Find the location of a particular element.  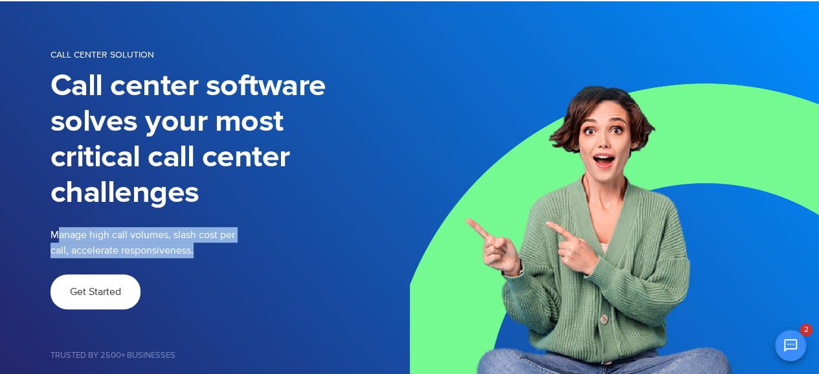

h5: Trusted by 2500+ Businesses is located at coordinates (230, 356).